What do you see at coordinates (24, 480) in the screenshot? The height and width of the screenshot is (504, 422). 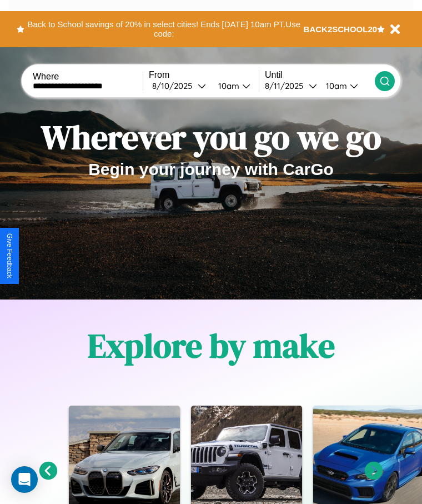 I see `div: Open Intercom Messenger` at bounding box center [24, 480].